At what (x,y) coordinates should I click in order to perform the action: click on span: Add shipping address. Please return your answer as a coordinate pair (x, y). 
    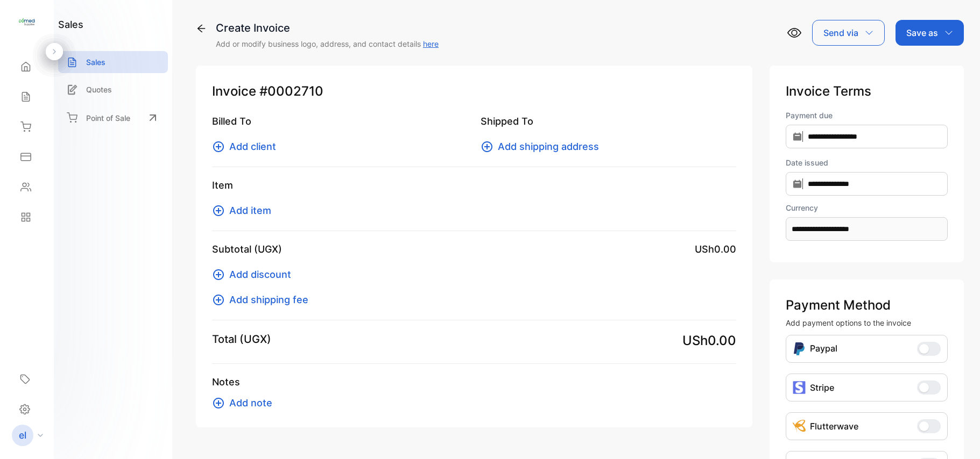
    Looking at the image, I should click on (548, 146).